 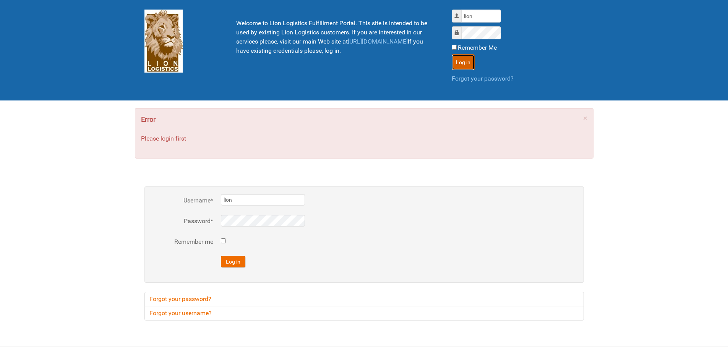 What do you see at coordinates (183, 242) in the screenshot?
I see `label: Remember me` at bounding box center [183, 242].